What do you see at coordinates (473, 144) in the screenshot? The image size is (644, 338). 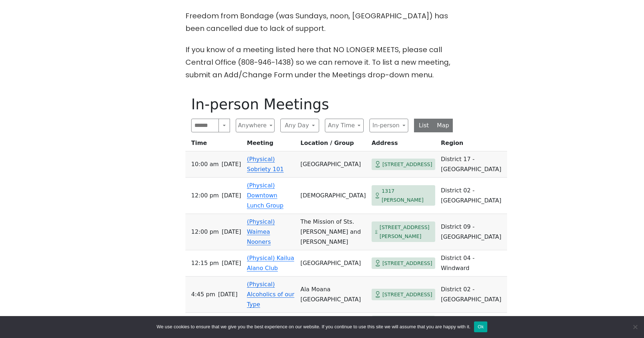 I see `th: Region` at bounding box center [473, 144].